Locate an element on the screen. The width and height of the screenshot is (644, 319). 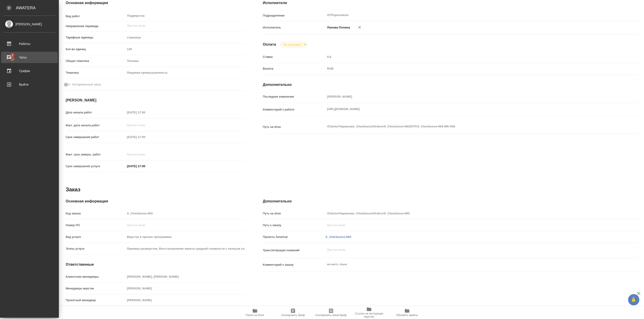
p: Линова Полина is located at coordinates (338, 27).